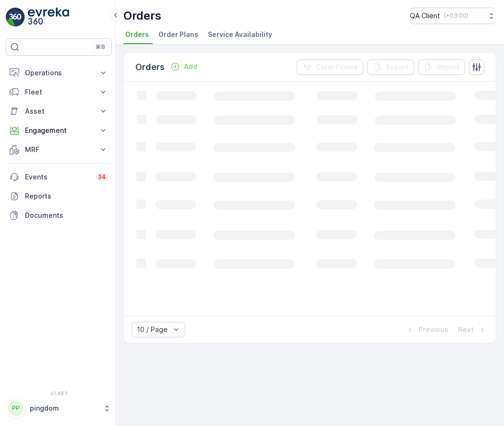 Image resolution: width=504 pixels, height=426 pixels. What do you see at coordinates (16, 17) in the screenshot?
I see `img: logo` at bounding box center [16, 17].